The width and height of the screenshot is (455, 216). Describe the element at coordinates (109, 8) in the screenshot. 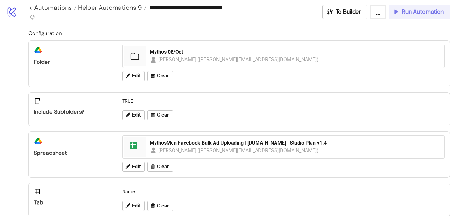

I see `span: Helper Automations 9` at that location.